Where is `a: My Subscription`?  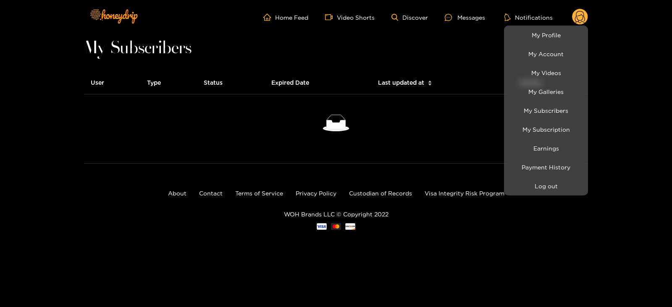 a: My Subscription is located at coordinates (546, 129).